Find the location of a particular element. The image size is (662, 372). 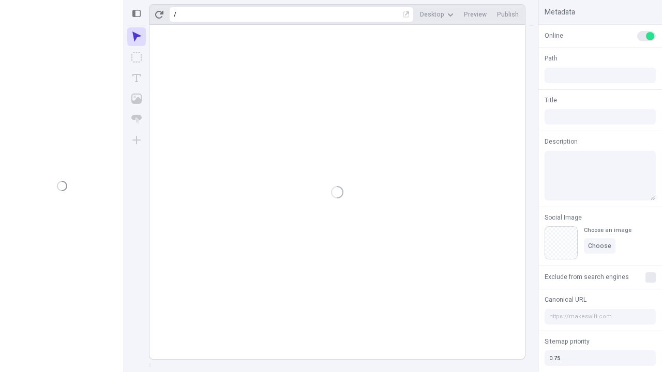

button: Publish is located at coordinates (508, 14).